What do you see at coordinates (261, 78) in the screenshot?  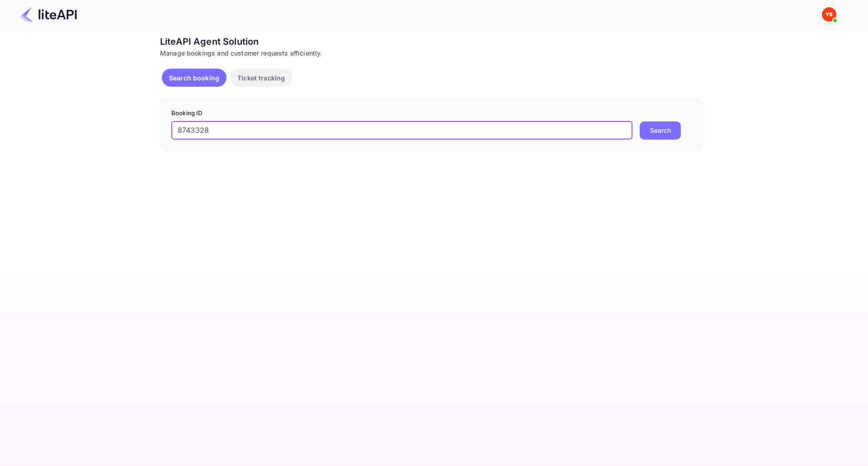 I see `p: Ticket tracking` at bounding box center [261, 78].